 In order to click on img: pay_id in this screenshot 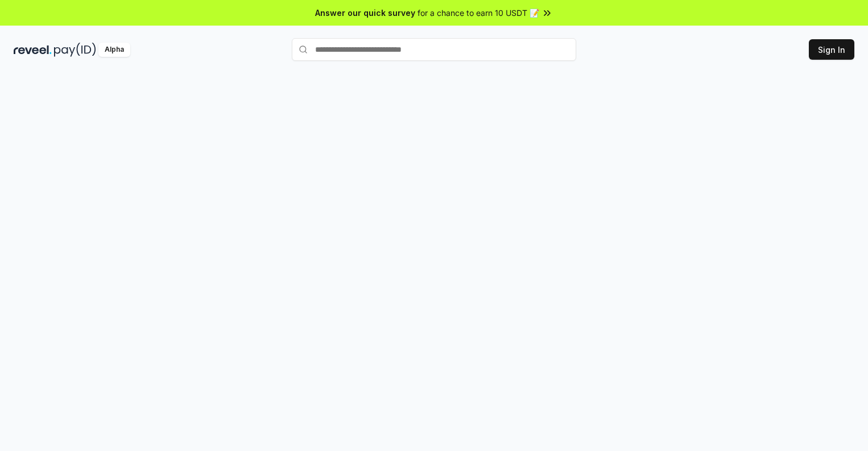, I will do `click(75, 49)`.